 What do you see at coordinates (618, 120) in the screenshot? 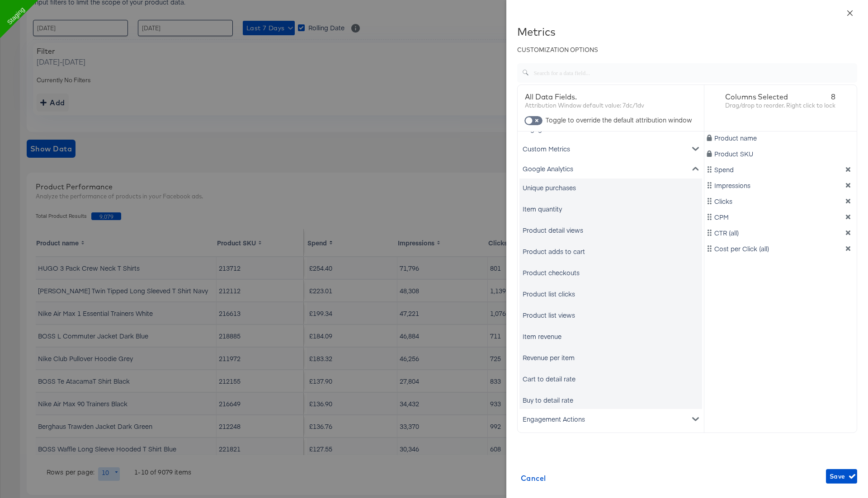
I see `span: Toggle to override the default attribution window` at bounding box center [618, 120].